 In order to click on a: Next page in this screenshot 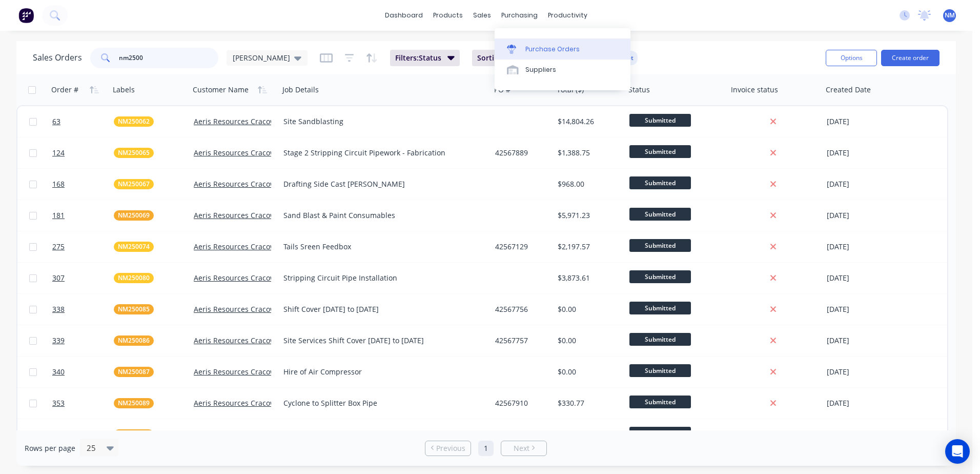, I will do `click(524, 448)`.